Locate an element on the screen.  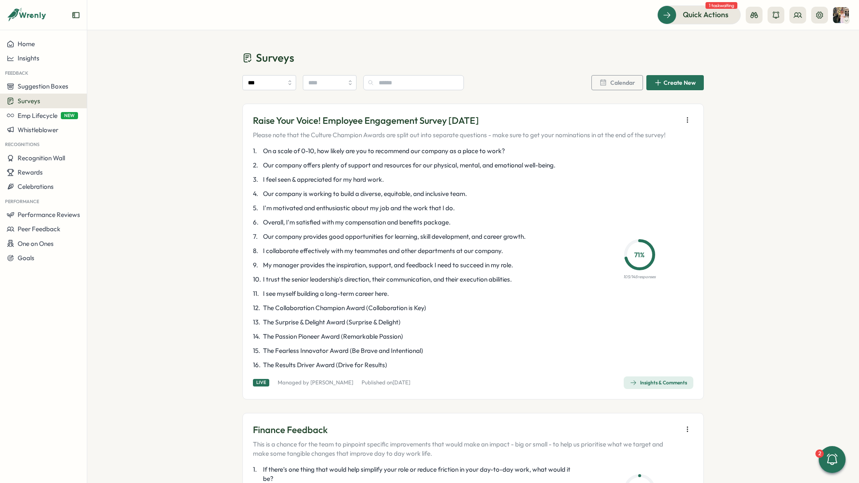
p: This is a chance for the team to pinpoint specific improvements that would make an impact - big o... is located at coordinates (466, 449).